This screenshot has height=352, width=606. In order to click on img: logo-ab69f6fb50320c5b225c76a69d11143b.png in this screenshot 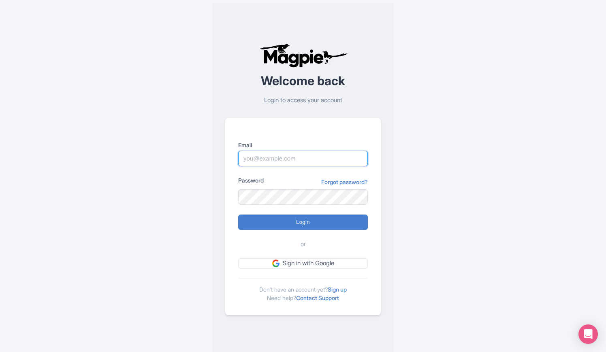, I will do `click(303, 56)`.